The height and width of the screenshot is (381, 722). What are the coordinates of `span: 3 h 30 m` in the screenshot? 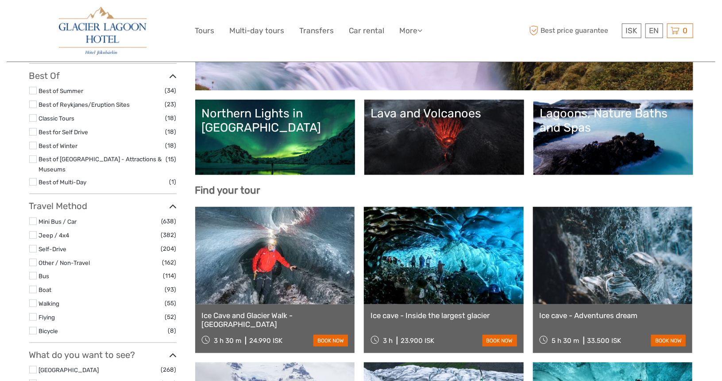 It's located at (227, 340).